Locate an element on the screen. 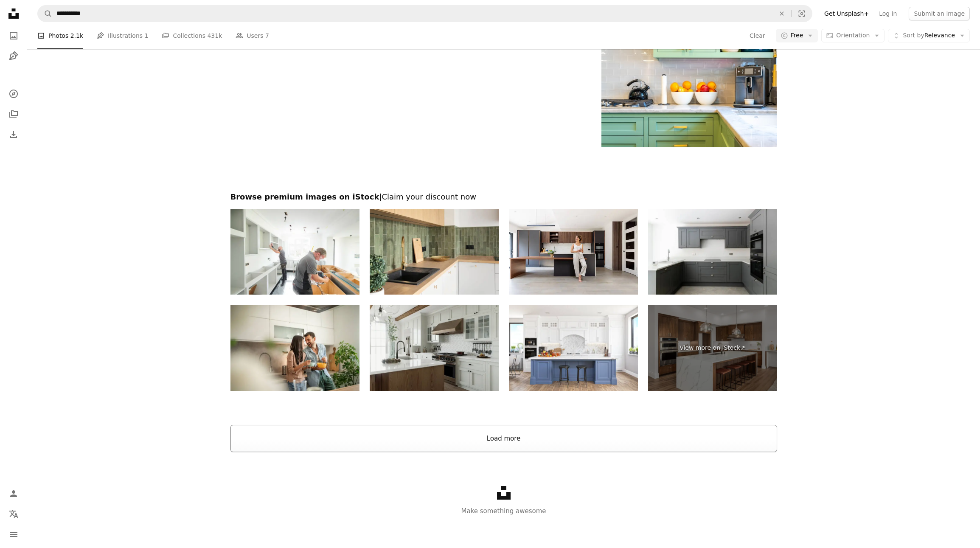 The image size is (980, 548). a: Illustrations is located at coordinates (14, 56).